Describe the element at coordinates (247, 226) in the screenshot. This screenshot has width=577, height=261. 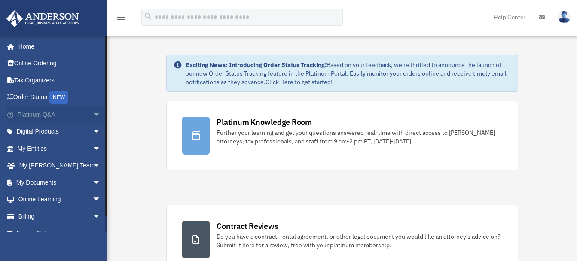
I see `div: Contract Reviews` at that location.